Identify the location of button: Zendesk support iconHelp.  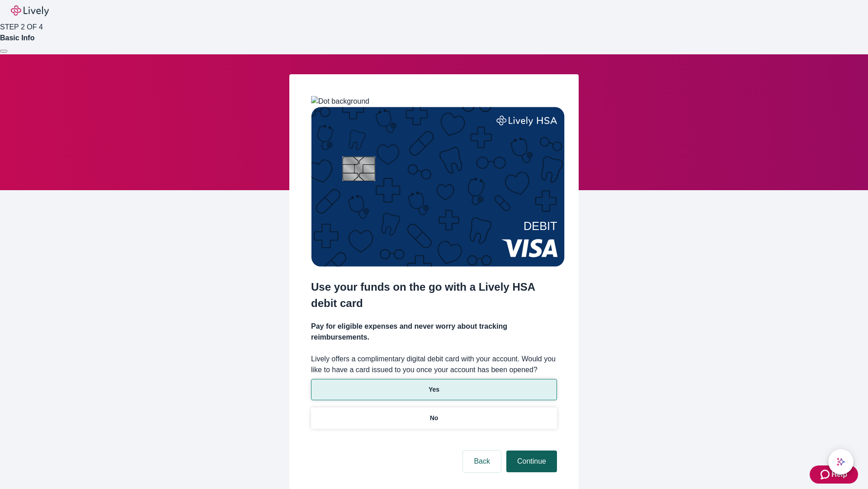
(834, 475).